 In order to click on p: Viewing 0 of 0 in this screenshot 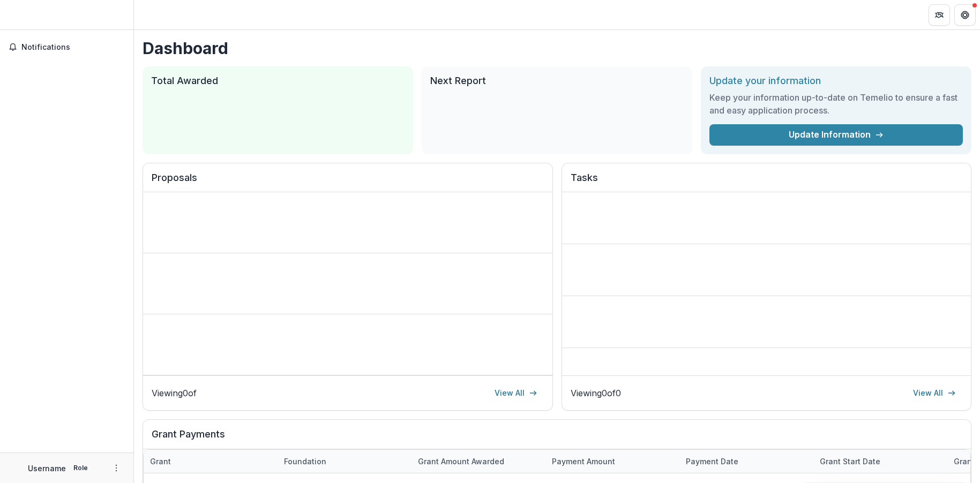, I will do `click(596, 393)`.